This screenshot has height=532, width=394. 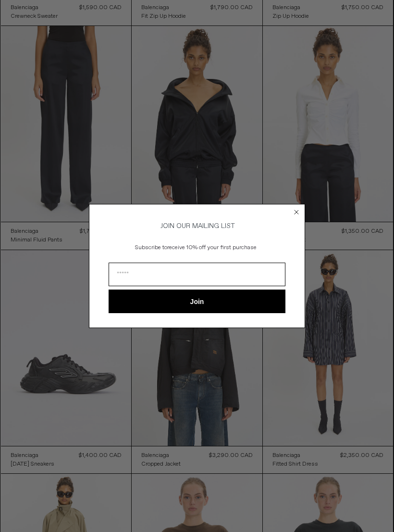 What do you see at coordinates (197, 301) in the screenshot?
I see `button: Join` at bounding box center [197, 301].